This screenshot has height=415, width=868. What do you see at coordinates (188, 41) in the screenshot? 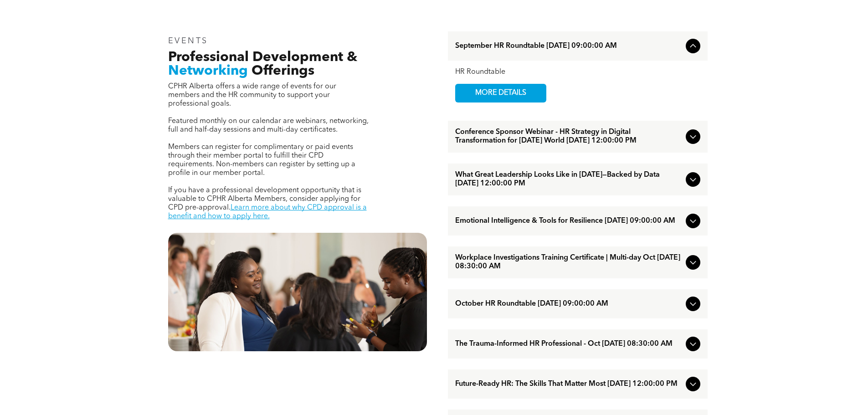
I see `span: EVENTS` at bounding box center [188, 41].